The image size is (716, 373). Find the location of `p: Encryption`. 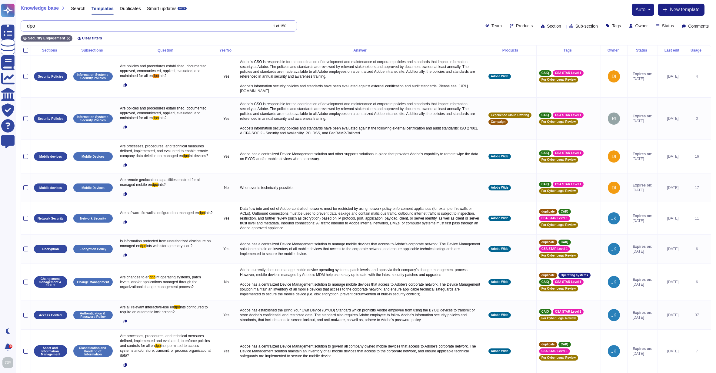

p: Encryption is located at coordinates (51, 249).